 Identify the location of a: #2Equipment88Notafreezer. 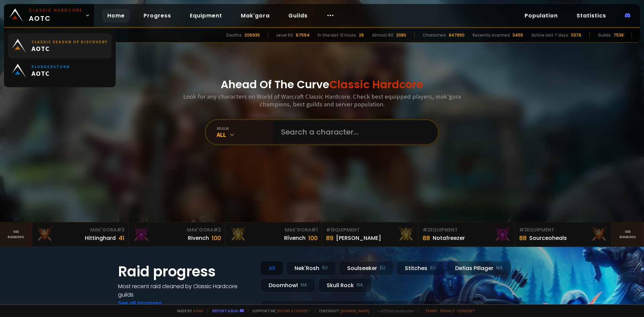
(467, 235).